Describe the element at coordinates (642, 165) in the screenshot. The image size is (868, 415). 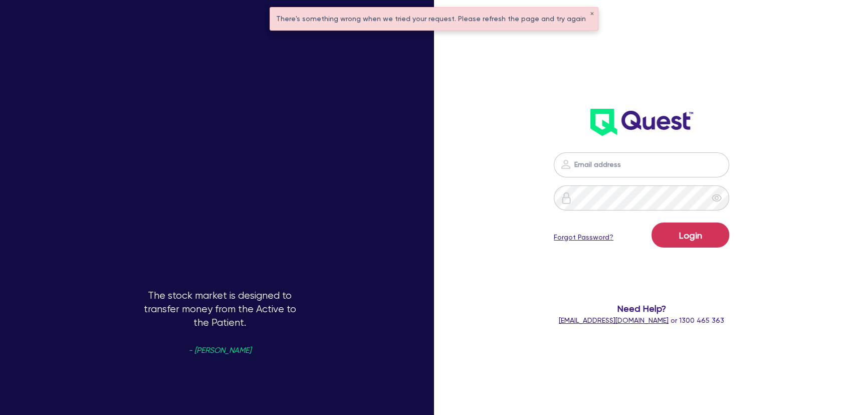
I see `input: Email address` at that location.